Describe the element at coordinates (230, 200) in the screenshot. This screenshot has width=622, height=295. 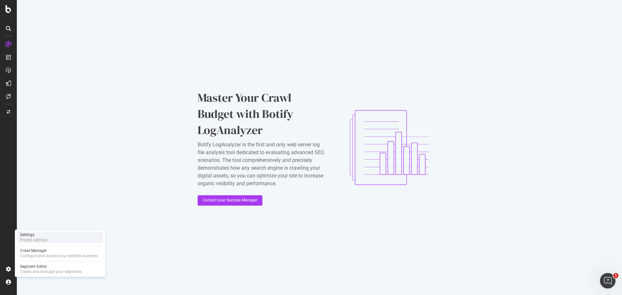
I see `button: Contact your Success Manager` at that location.